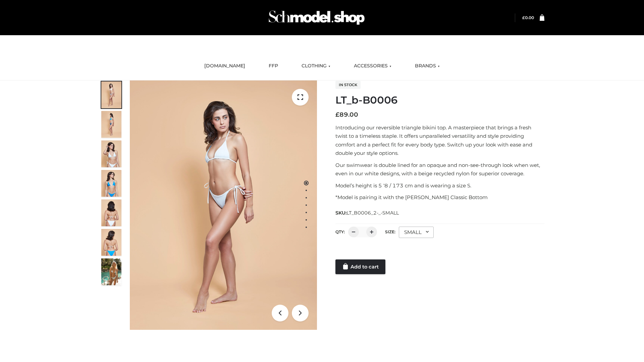 The height and width of the screenshot is (362, 644). Describe the element at coordinates (111, 95) in the screenshot. I see `img: ArielClassicBikiniTop_CloudNine_AzureSky_OW114ECO_1-scaled.jpg` at that location.